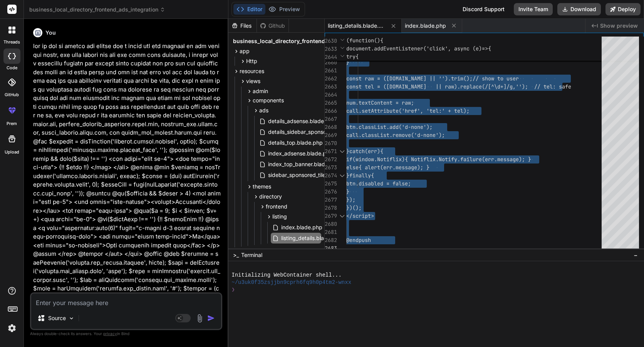 Image resolution: width=644 pixels, height=347 pixels. What do you see at coordinates (211, 319) in the screenshot?
I see `img: icon` at bounding box center [211, 319].